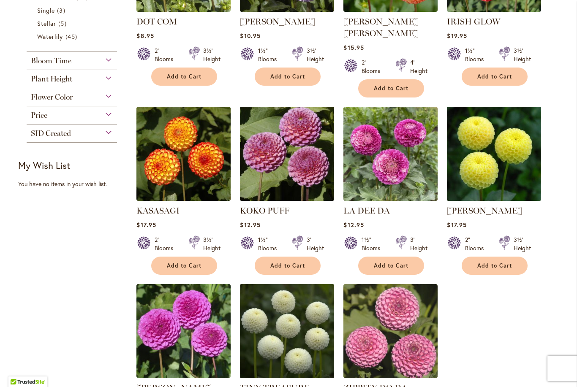 Image resolution: width=577 pixels, height=387 pixels. Describe the element at coordinates (390, 9) in the screenshot. I see `a: GINGER WILLO` at that location.